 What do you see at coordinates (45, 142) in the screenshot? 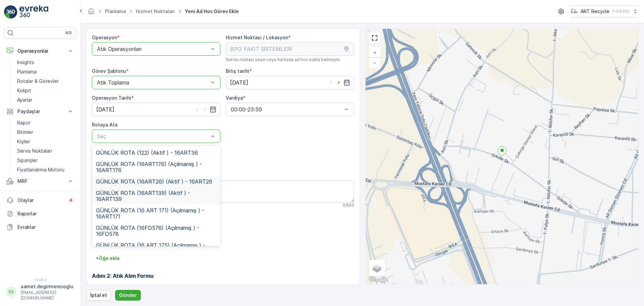
I see `a: Kişiler` at bounding box center [45, 142].